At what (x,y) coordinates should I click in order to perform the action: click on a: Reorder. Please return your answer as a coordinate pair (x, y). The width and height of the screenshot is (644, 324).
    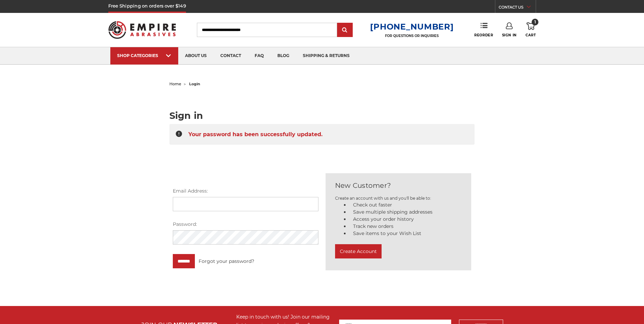
    Looking at the image, I should click on (483, 29).